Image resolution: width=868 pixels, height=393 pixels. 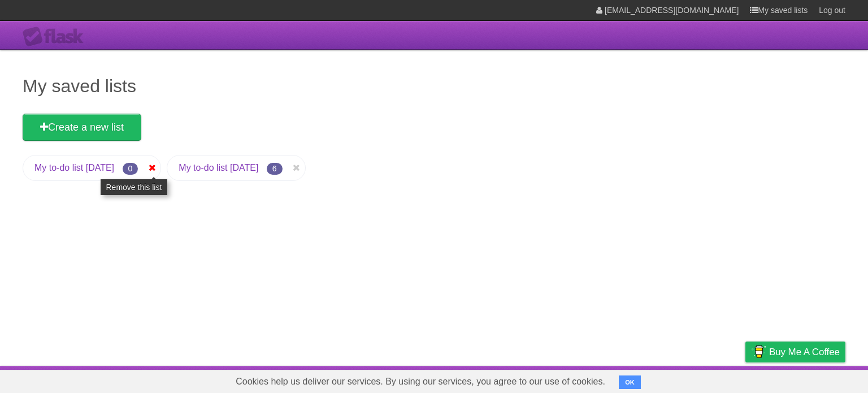 What do you see at coordinates (131, 169) in the screenshot?
I see `span: 0` at bounding box center [131, 169].